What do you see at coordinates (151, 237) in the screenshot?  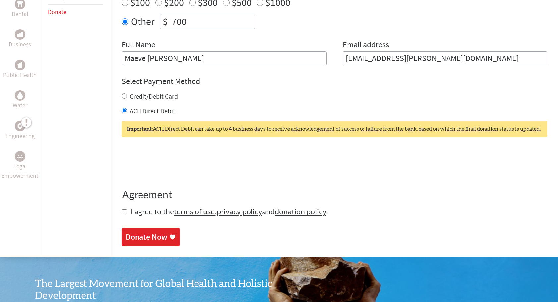 I see `a: Donate Now` at bounding box center [151, 237].